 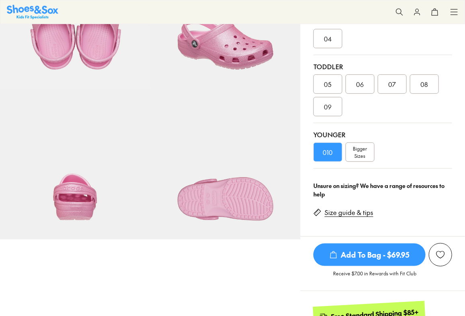 I want to click on button: Add to Wishlist, so click(x=441, y=255).